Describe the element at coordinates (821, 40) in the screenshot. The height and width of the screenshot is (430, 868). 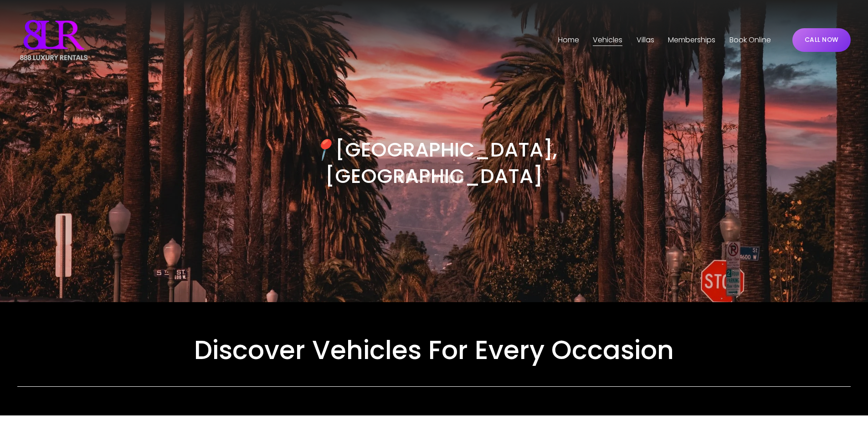
I see `a: CALL NOW` at that location.